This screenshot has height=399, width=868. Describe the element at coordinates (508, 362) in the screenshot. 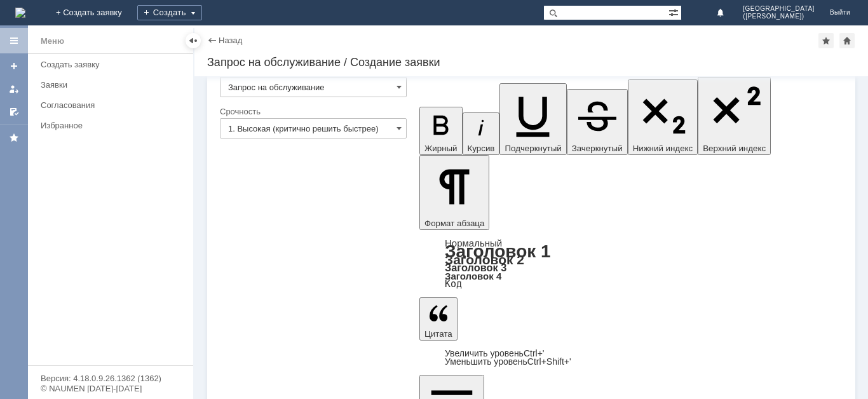

I see `a: Decrease` at that location.